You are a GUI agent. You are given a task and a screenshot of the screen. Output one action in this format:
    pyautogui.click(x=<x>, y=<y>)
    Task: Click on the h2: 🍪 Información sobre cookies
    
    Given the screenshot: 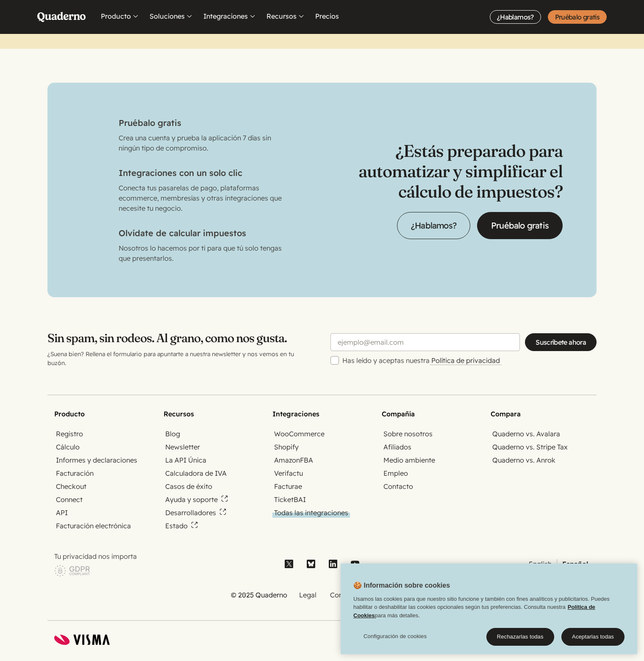 What is the action you would take?
    pyautogui.click(x=395, y=588)
    